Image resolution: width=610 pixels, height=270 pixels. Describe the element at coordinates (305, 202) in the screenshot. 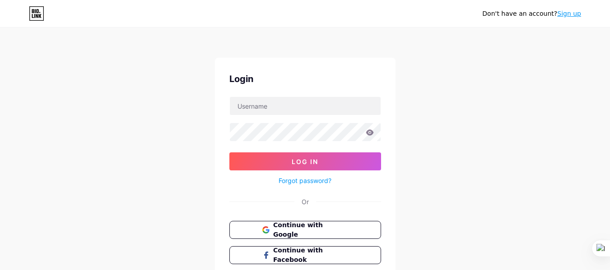

I see `div: Or` at that location.